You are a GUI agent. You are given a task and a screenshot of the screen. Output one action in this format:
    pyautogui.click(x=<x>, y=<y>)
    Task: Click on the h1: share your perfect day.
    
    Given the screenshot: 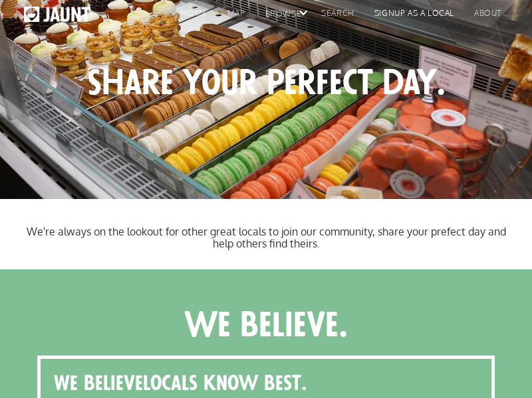 What is the action you would take?
    pyautogui.click(x=266, y=84)
    